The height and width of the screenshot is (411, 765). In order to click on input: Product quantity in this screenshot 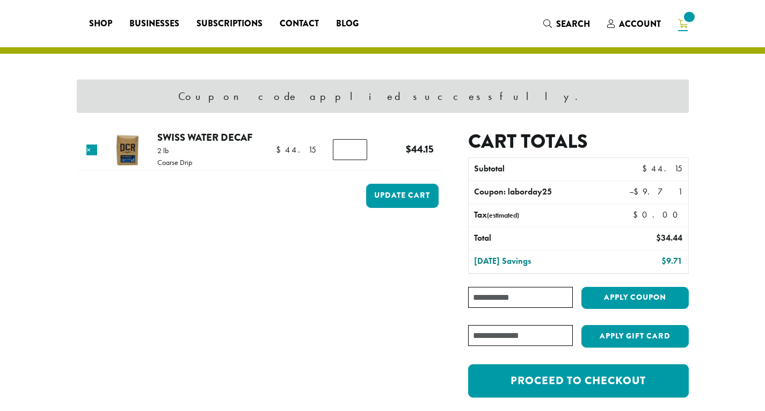, I will do `click(350, 149)`.